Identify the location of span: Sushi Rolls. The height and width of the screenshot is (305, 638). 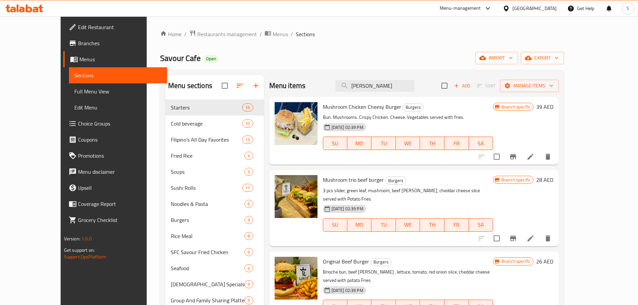
(206, 188).